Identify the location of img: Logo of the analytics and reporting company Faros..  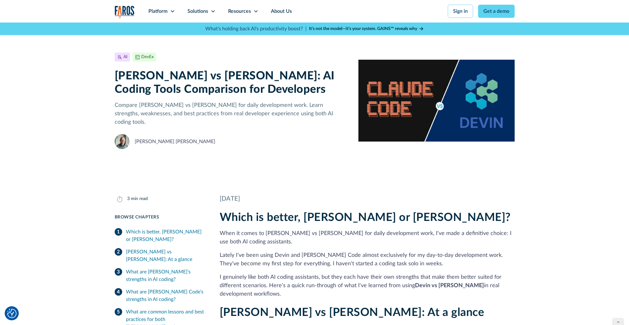
(125, 12).